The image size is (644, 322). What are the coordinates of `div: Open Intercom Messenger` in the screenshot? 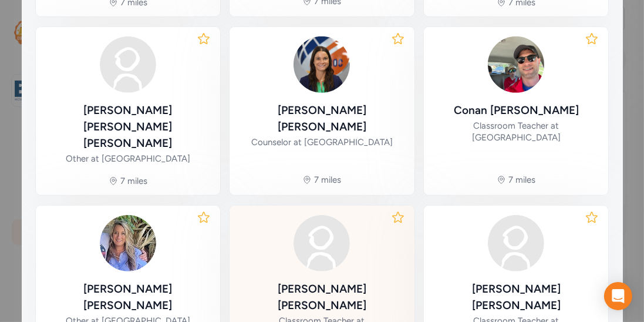 It's located at (619, 296).